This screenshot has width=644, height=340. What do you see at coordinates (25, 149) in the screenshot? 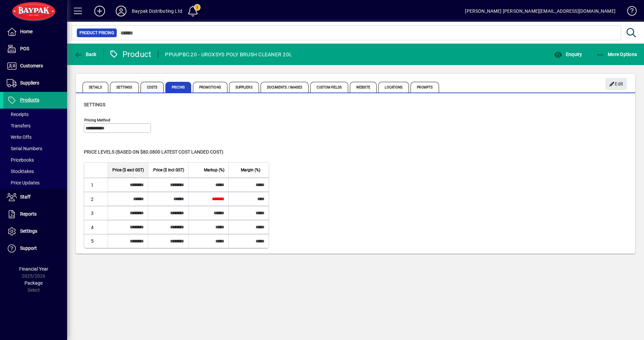
I see `span: Serial Numbers` at bounding box center [25, 149].